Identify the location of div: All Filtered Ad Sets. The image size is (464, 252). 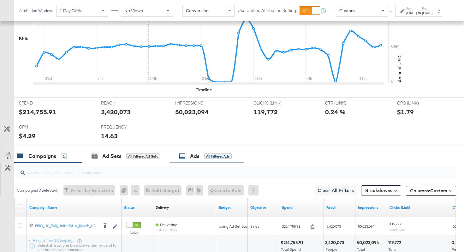
(143, 156).